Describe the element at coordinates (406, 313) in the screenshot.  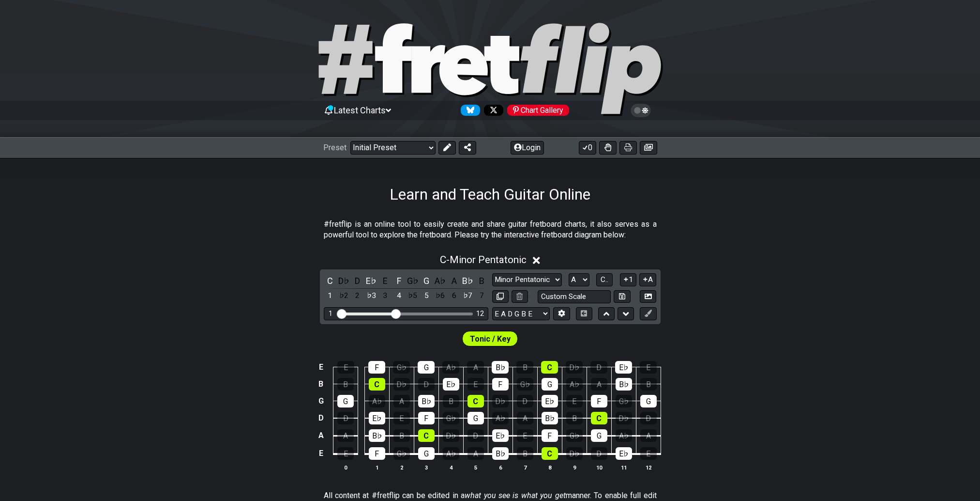
I see `div: Visible fret range` at that location.